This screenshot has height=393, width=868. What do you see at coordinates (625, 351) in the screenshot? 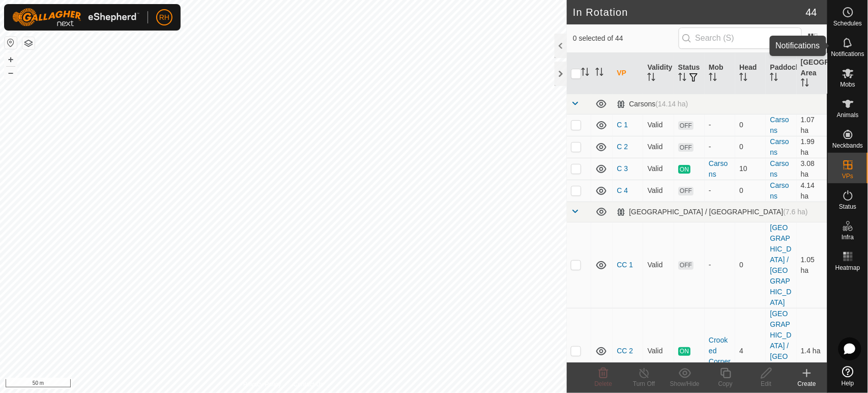
I see `a: CC 2` at bounding box center [625, 351].